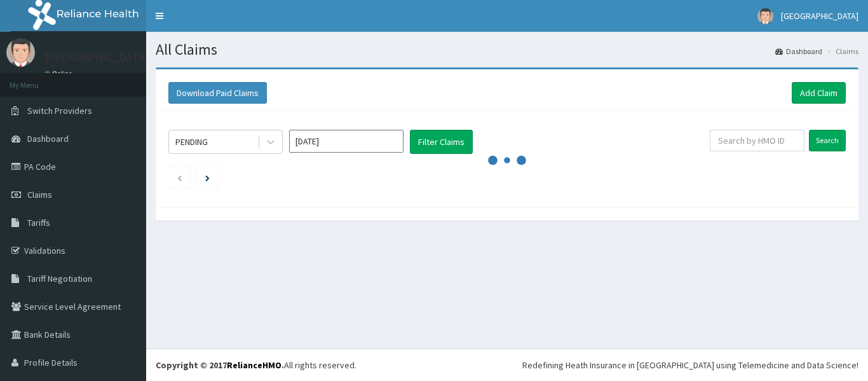  I want to click on strong: Copyright © 2017 ., so click(220, 365).